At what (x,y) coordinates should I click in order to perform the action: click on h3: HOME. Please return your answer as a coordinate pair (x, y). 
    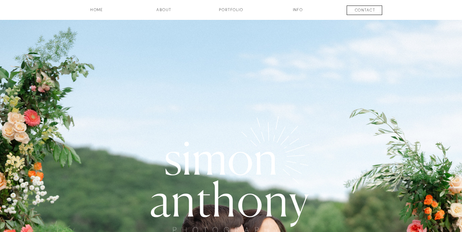
    Looking at the image, I should click on (97, 12).